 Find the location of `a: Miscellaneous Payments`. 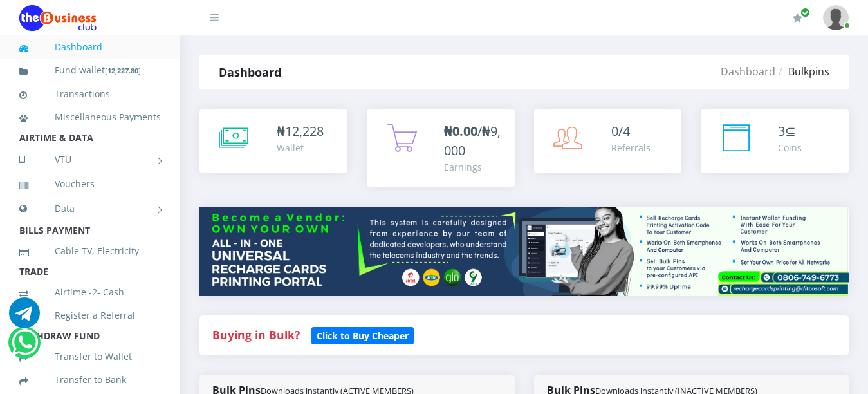

a: Miscellaneous Payments is located at coordinates (90, 117).